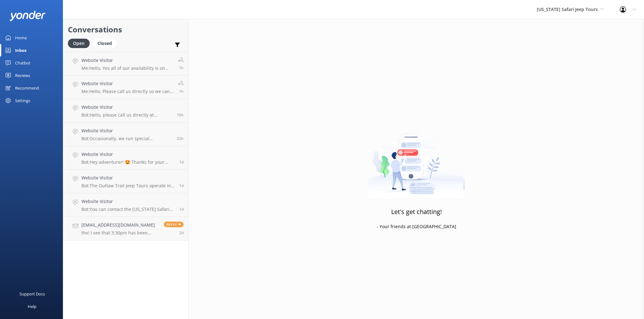  I want to click on div: Settings, so click(23, 101).